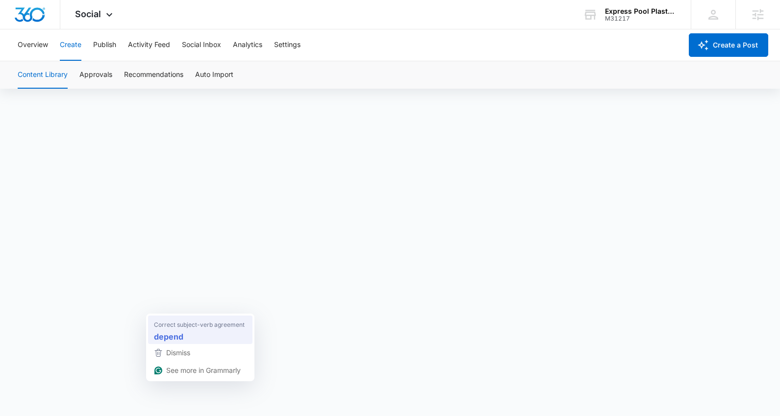 This screenshot has width=780, height=416. Describe the element at coordinates (214, 75) in the screenshot. I see `button: Auto Import` at that location.